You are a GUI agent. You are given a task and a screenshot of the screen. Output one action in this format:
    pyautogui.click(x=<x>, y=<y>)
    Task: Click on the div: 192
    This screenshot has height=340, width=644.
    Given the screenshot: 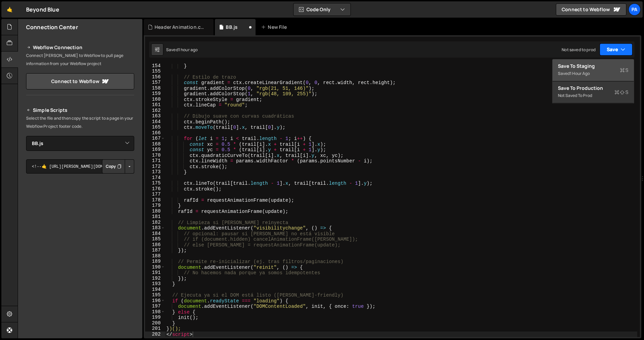 What is the action you would take?
    pyautogui.click(x=155, y=279)
    